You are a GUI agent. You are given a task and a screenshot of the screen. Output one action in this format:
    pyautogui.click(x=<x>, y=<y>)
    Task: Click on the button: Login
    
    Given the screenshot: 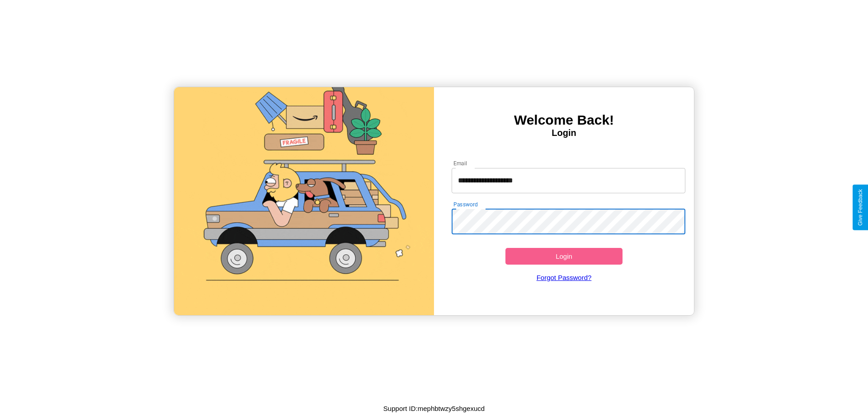 What is the action you would take?
    pyautogui.click(x=563, y=256)
    